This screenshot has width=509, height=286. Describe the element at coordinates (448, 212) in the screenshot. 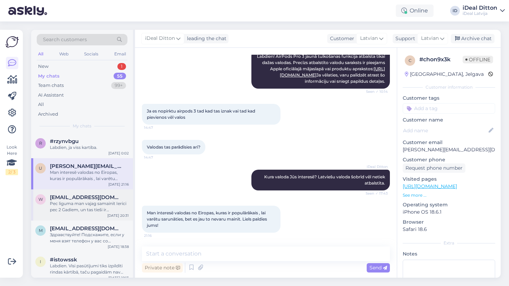

I see `p: iPhone OS 18.6.1` at that location.